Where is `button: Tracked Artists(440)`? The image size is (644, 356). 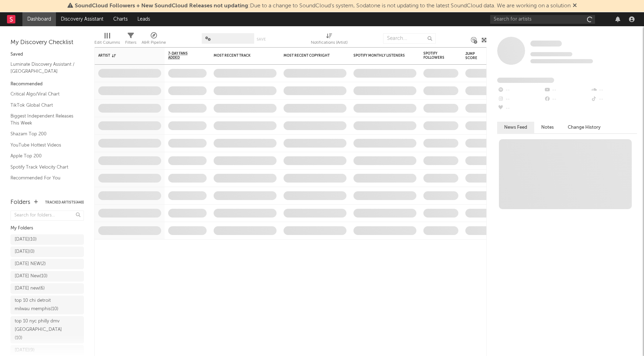 button: Tracked Artists(440) is located at coordinates (64, 203).